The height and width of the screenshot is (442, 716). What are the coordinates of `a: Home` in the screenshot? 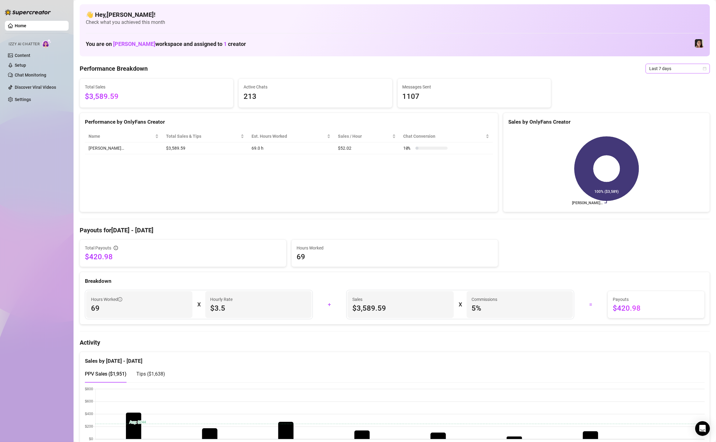 It's located at (21, 26).